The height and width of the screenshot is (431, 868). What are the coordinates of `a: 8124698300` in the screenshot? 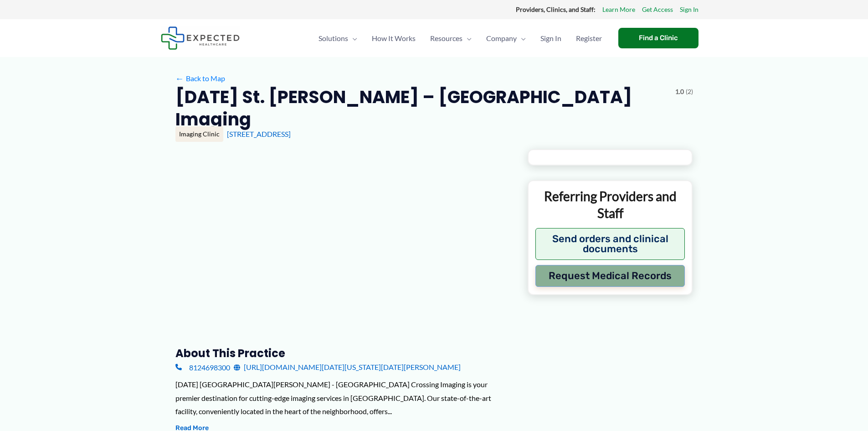 It's located at (202, 367).